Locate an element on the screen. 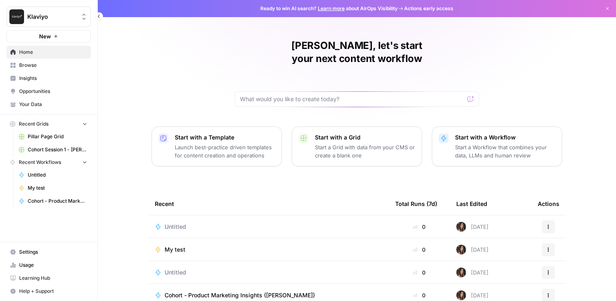  input: What would you like to create today? is located at coordinates (352, 99).